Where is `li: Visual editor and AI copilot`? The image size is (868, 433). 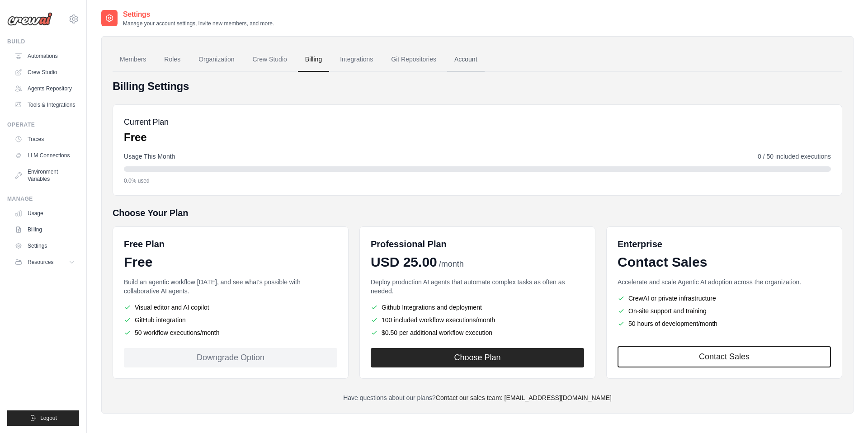 li: Visual editor and AI copilot is located at coordinates (230, 308).